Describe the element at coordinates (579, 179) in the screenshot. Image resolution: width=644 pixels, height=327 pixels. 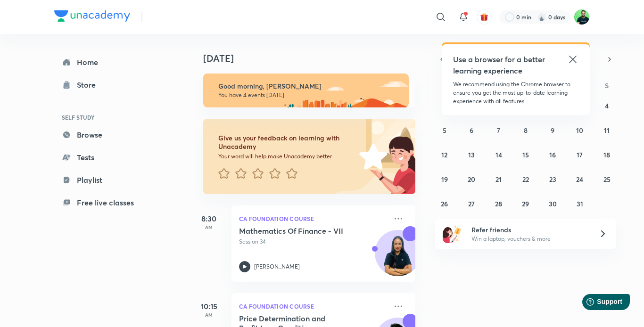
I see `abbr: October 24, 2025` at that location.